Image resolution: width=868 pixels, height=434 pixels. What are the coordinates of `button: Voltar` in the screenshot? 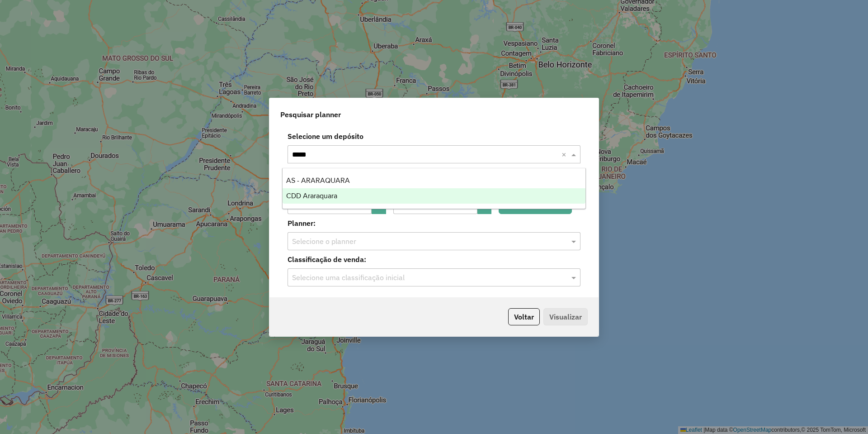 It's located at (524, 317).